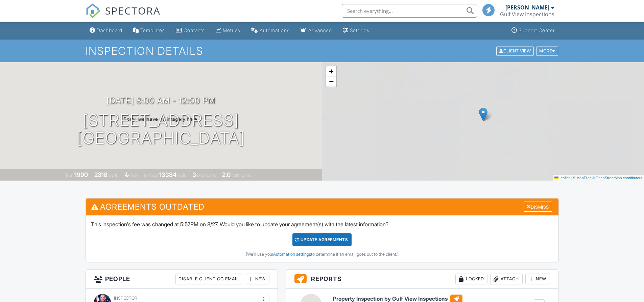  What do you see at coordinates (582, 178) in the screenshot?
I see `a: © MapTiler` at bounding box center [582, 178].